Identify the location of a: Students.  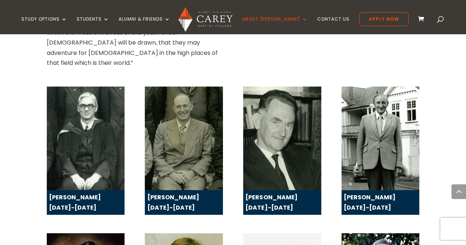
(93, 25).